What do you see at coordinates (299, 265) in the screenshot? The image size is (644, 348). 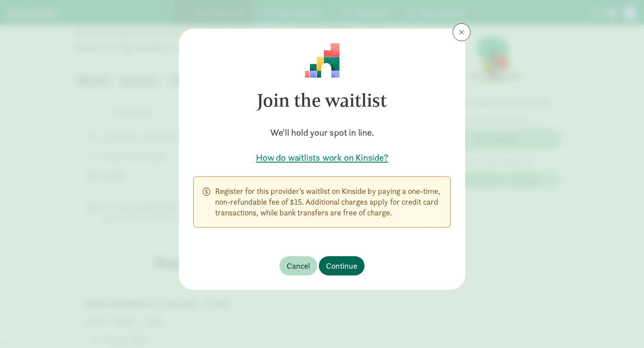 I see `button: Cancel` at bounding box center [299, 265].